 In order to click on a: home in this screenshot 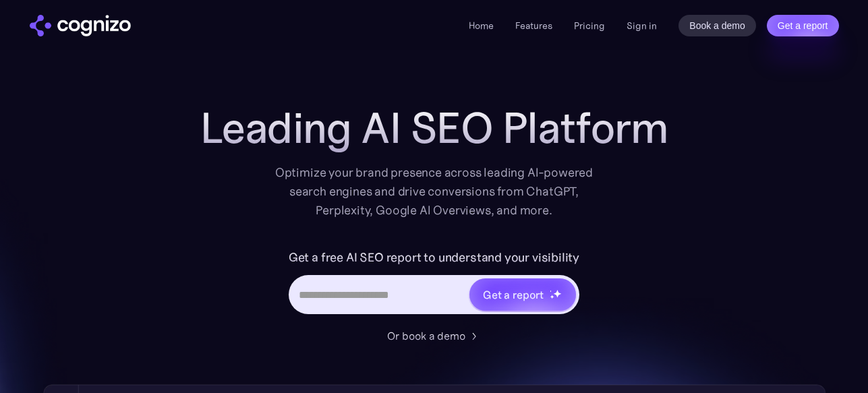, I will do `click(80, 25)`.